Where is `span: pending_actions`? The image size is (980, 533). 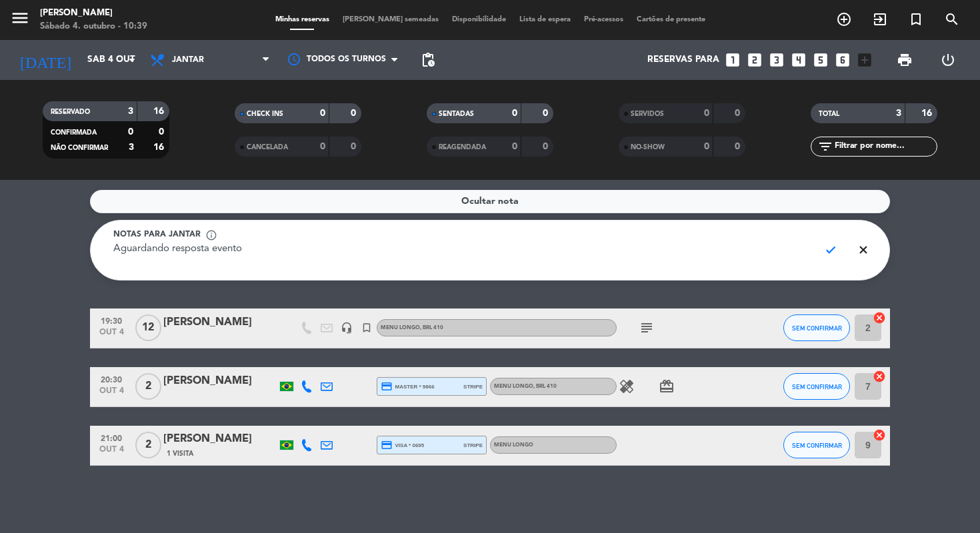 span: pending_actions is located at coordinates (428, 60).